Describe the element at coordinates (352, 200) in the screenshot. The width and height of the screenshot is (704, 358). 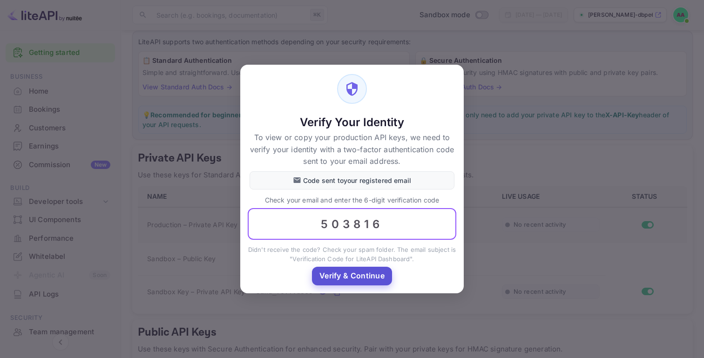
I see `p: Check your email and enter the 6-digit verification code` at that location.